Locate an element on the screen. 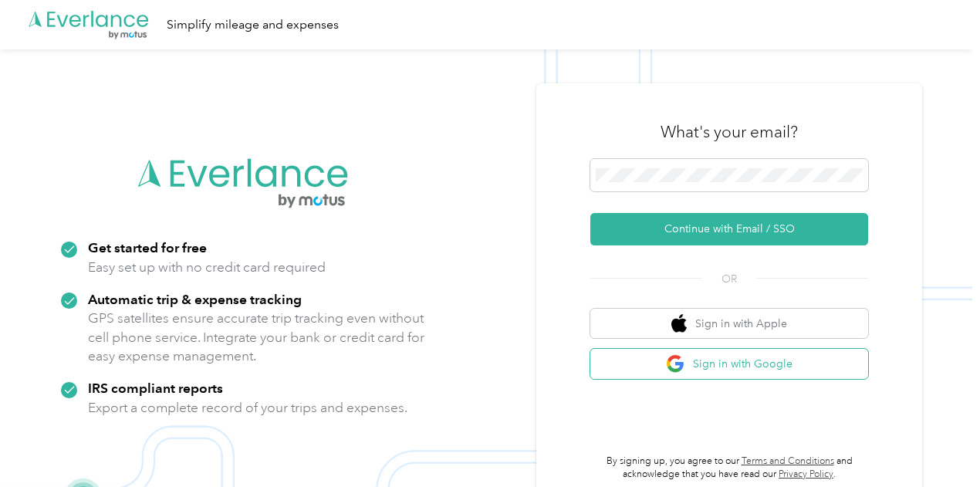  h3: What's your email? is located at coordinates (730, 132).